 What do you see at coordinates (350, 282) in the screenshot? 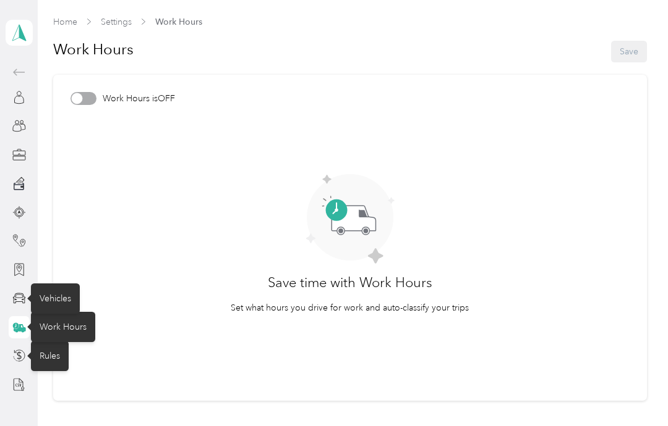
I see `h3: Save time with Work Hours` at bounding box center [350, 282].